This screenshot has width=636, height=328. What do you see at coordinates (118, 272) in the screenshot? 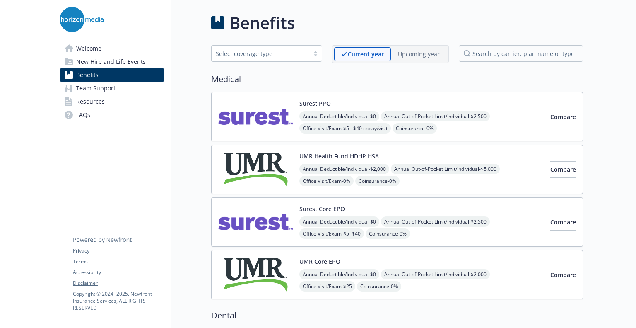
I see `a: Accessibility` at bounding box center [118, 272].